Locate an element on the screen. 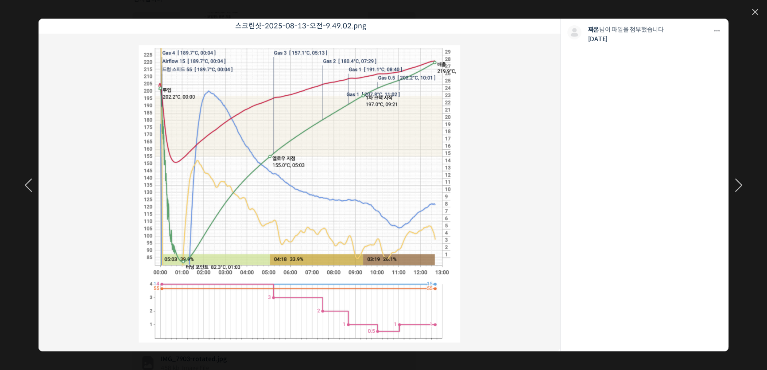 This screenshot has width=767, height=370. a: 홈 is located at coordinates (31, 292).